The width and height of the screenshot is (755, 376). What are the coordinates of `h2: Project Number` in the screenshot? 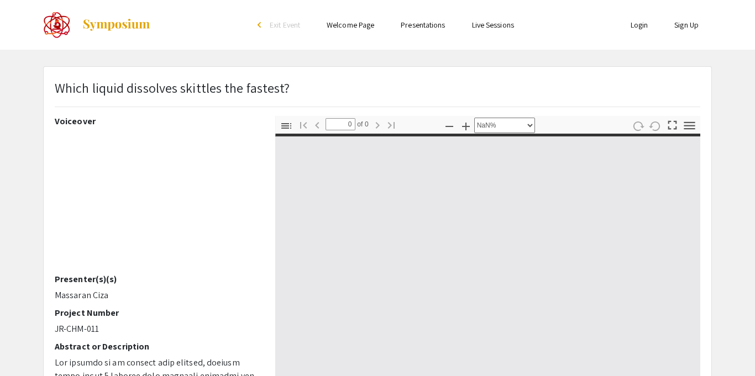 It's located at (156, 313).